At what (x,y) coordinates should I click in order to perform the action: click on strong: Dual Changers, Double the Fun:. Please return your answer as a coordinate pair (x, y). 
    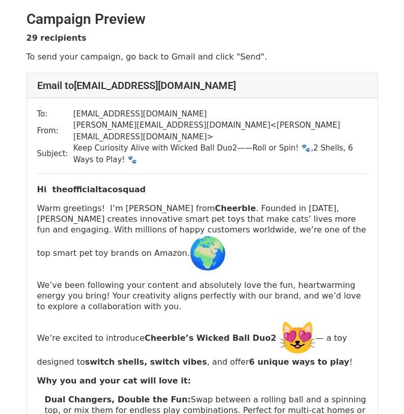
    Looking at the image, I should click on (118, 400).